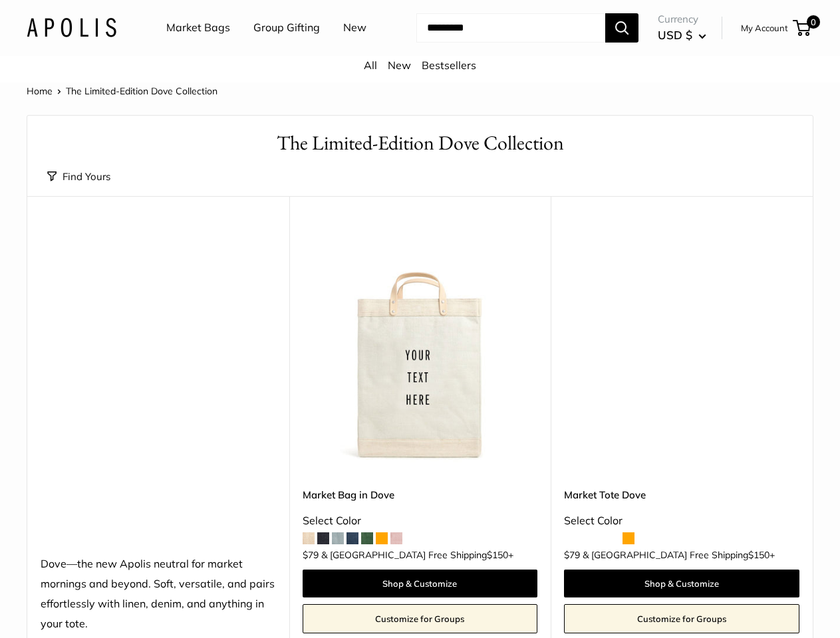 The width and height of the screenshot is (840, 638). What do you see at coordinates (420, 347) in the screenshot?
I see `a: Market Bag in DoveMarket Bag in Dove` at bounding box center [420, 347].